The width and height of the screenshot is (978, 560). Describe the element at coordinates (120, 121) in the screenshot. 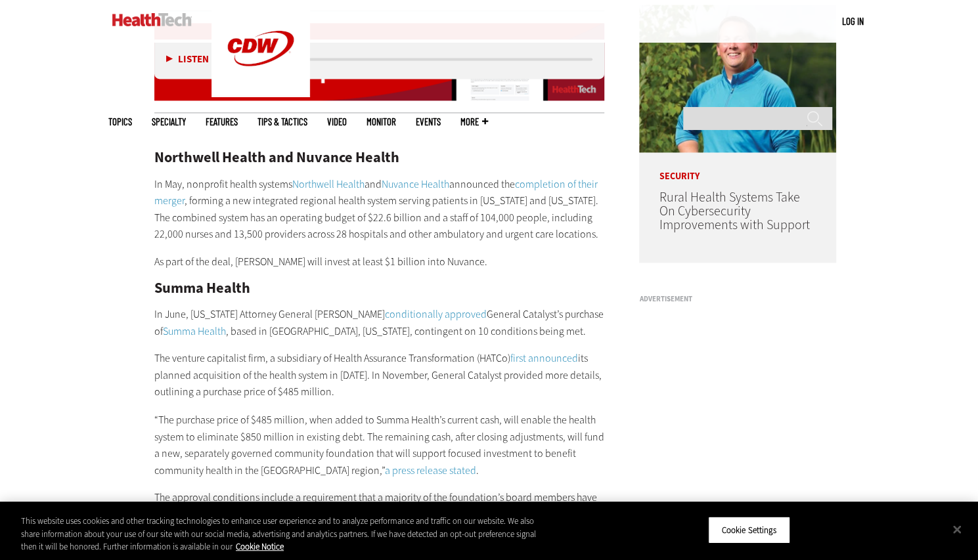

I see `span: Topics` at that location.